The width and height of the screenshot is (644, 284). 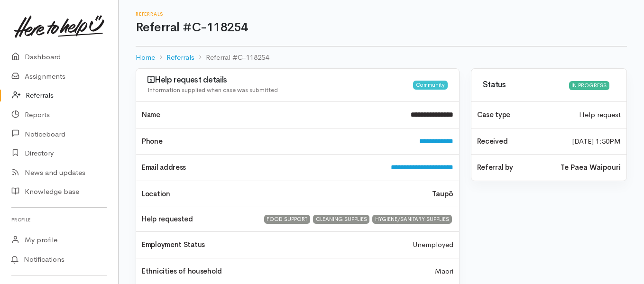 What do you see at coordinates (433, 245) in the screenshot?
I see `div: Unemployed` at bounding box center [433, 245].